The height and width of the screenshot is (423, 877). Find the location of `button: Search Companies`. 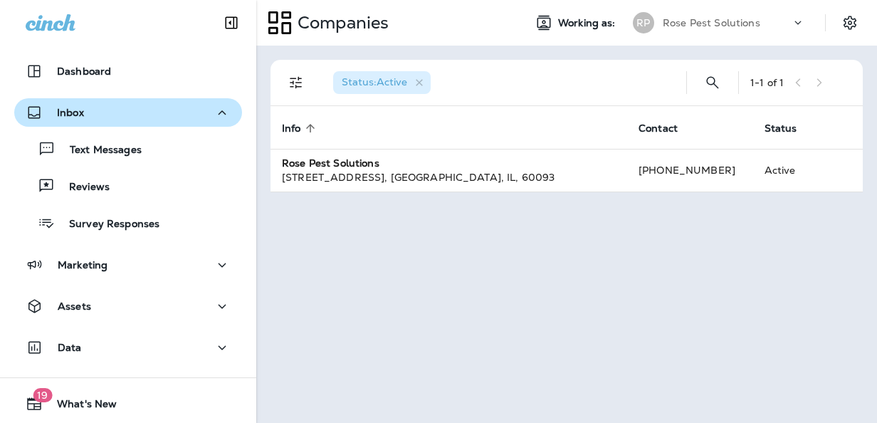

button: Search Companies is located at coordinates (712, 83).